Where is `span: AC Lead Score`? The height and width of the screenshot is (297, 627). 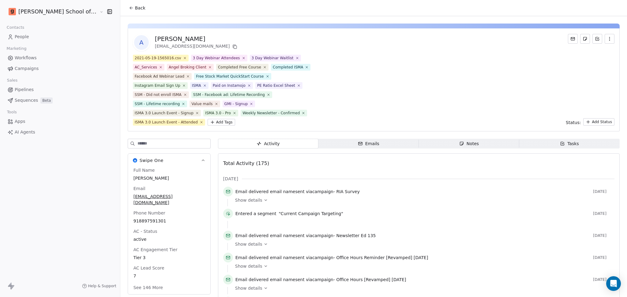 span: AC Lead Score is located at coordinates (149, 268).